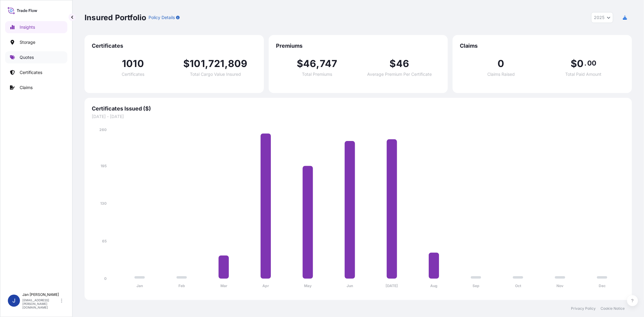 Image resolution: width=644 pixels, height=317 pixels. What do you see at coordinates (36, 73) in the screenshot?
I see `a: Certificates` at bounding box center [36, 73].